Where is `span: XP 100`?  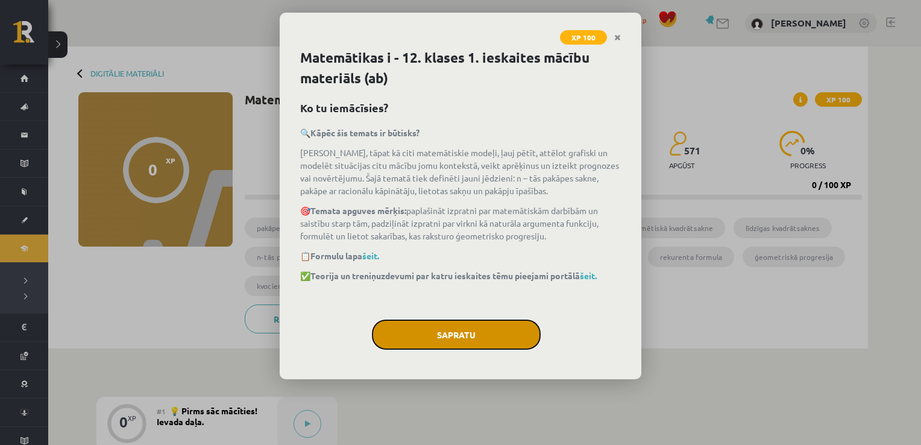
span: XP 100 is located at coordinates (583, 37).